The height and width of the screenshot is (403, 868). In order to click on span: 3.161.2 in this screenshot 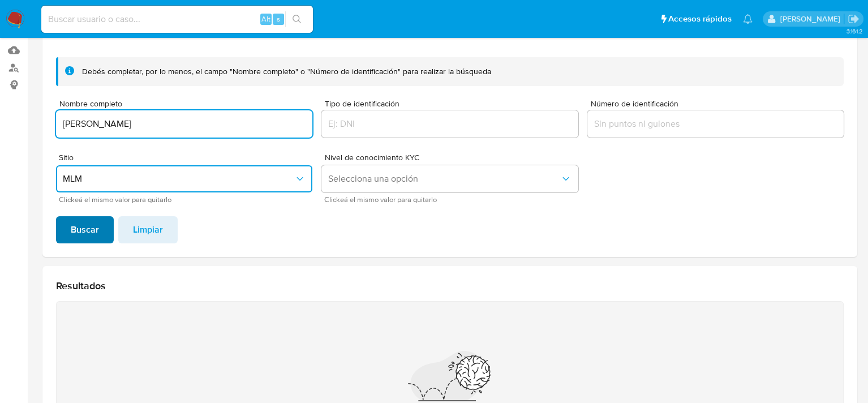, I will do `click(854, 31)`.